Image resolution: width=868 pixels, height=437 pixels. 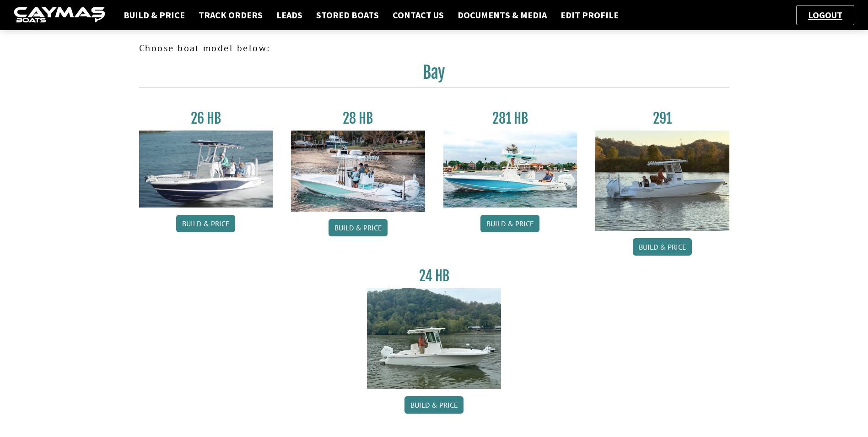 I want to click on a: Track Orders, so click(x=230, y=15).